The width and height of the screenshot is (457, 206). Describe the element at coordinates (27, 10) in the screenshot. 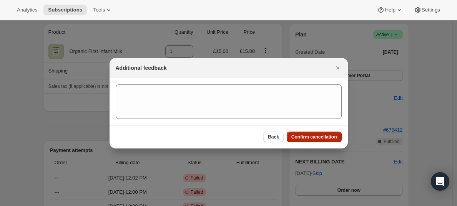

I see `span: Analytics` at that location.